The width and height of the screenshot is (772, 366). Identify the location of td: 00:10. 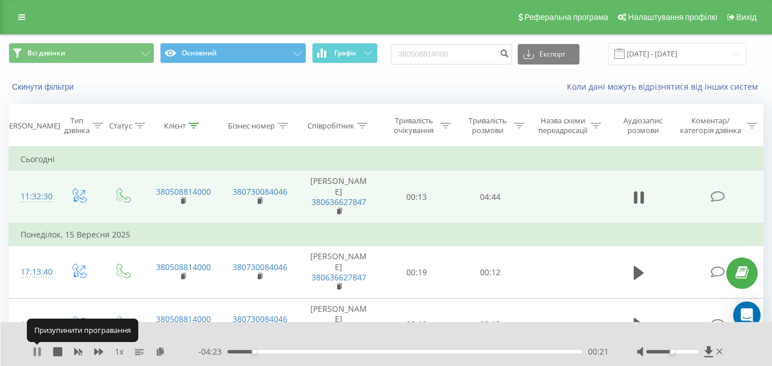
(417, 325).